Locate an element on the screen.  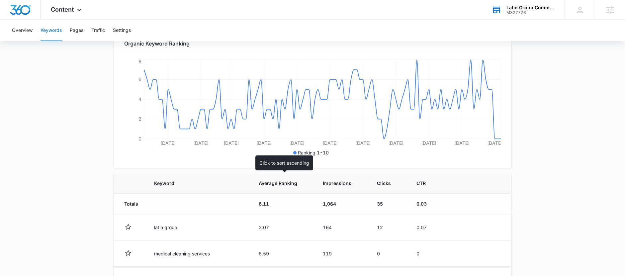
button: Keywords is located at coordinates (51, 31).